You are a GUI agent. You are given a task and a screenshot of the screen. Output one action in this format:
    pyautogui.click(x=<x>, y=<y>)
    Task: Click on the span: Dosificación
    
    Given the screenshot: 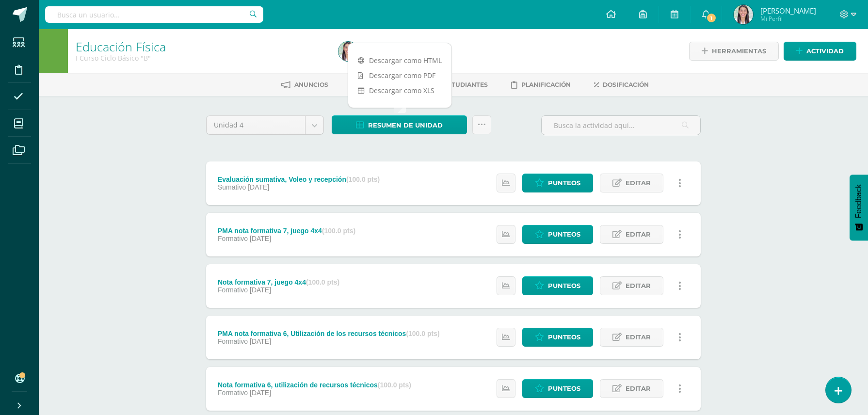 What is the action you would take?
    pyautogui.click(x=625, y=85)
    